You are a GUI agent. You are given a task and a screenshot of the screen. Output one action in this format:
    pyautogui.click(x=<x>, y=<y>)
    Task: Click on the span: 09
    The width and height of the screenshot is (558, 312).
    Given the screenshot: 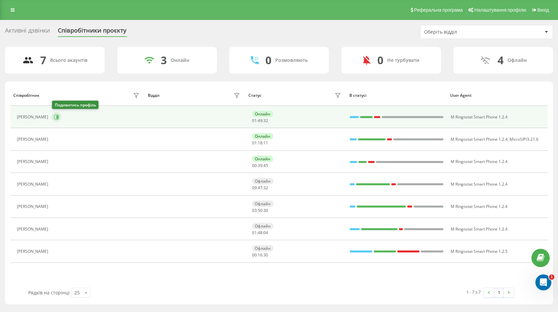 What is the action you would take?
    pyautogui.click(x=255, y=187)
    